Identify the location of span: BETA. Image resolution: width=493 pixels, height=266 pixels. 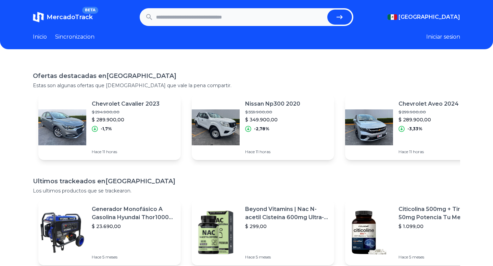
(90, 10).